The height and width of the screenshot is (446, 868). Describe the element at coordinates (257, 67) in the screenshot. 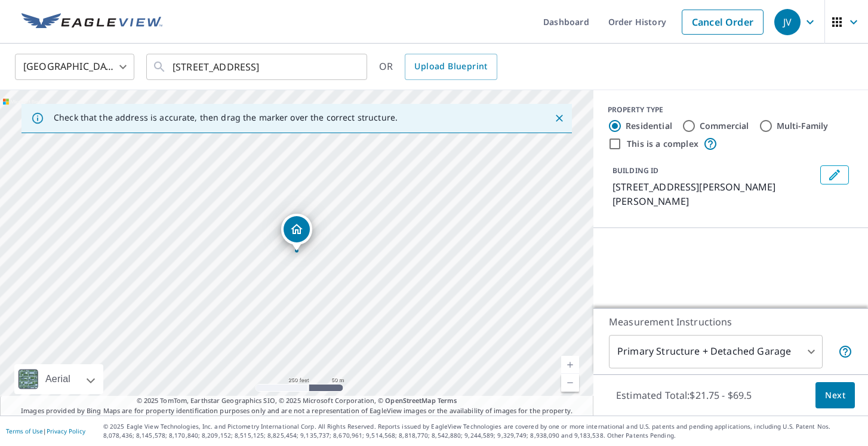

I see `input: Search by address or latitude-longitude` at that location.